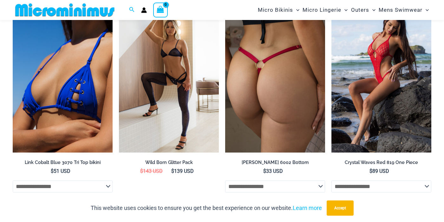 This screenshot has height=222, width=444. What do you see at coordinates (62, 78) in the screenshot?
I see `a: Link Cobalt Blue 3070 Top 01Link Cobalt Blue 3070 Top 4955 Bottom 03Link Cobalt Blue 3070 Top 495...` at bounding box center [62, 78].